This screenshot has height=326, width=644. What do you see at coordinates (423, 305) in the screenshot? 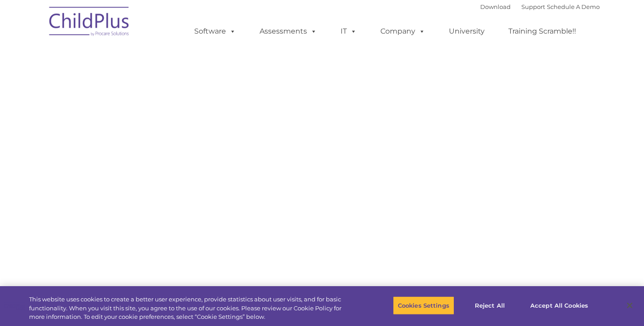
I see `button: Cookies Settings` at bounding box center [423, 305].